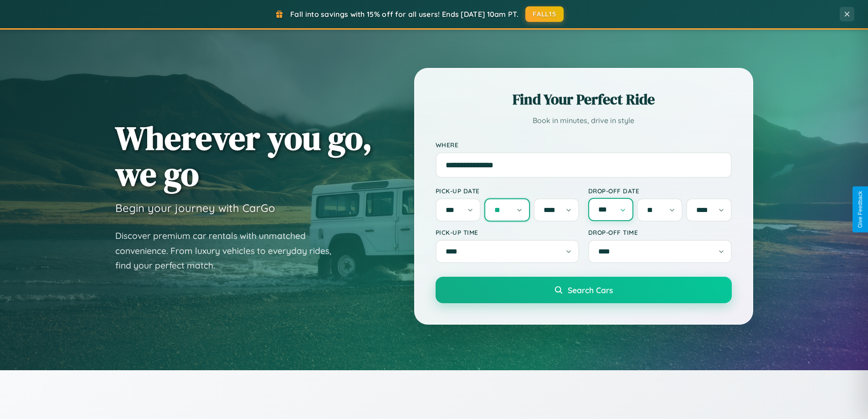 The height and width of the screenshot is (419, 868). Describe the element at coordinates (660, 191) in the screenshot. I see `label: Drop-off Date` at that location.